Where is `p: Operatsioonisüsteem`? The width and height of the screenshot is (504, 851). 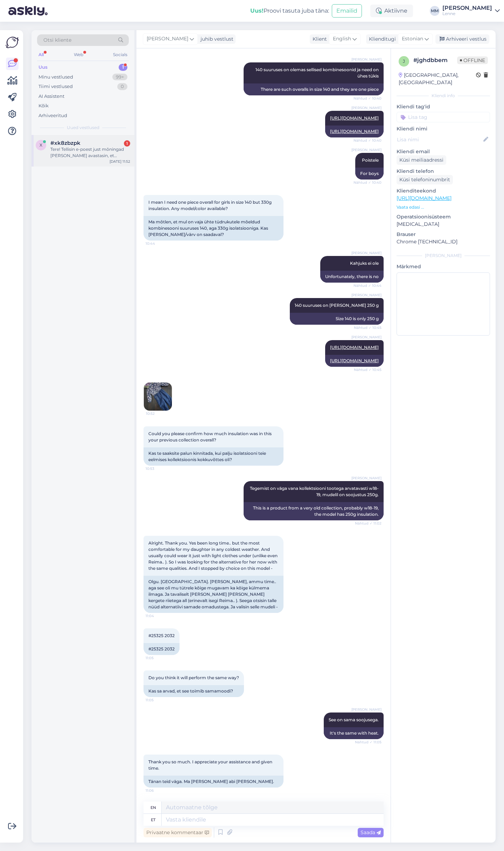
p: Operatsioonisüsteem is located at coordinates (443, 217).